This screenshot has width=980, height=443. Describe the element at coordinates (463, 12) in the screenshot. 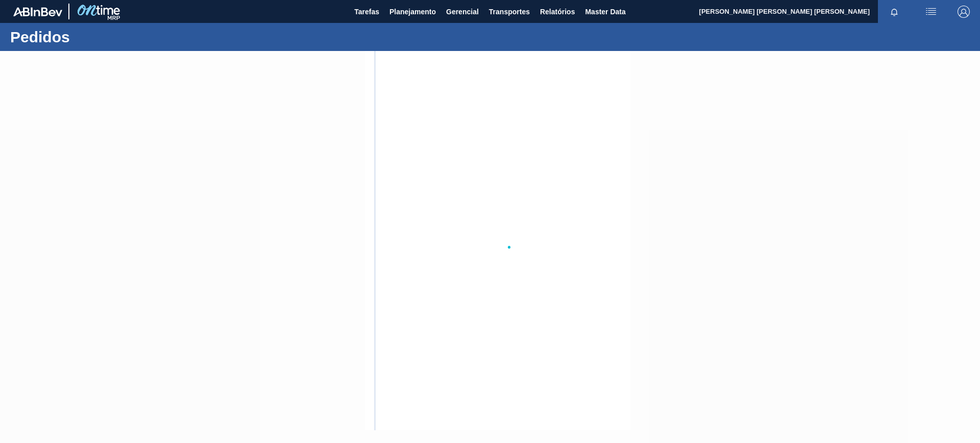

I see `span: Gerencial` at that location.